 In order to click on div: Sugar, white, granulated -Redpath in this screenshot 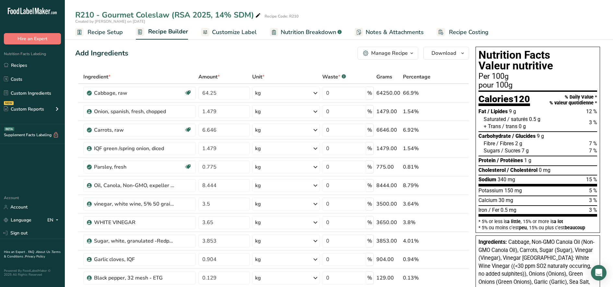, I will do `click(134, 241)`.